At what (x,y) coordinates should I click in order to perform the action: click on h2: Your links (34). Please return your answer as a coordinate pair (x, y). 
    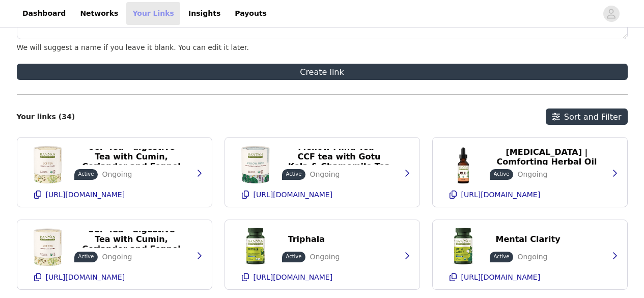
    Looking at the image, I should click on (46, 116).